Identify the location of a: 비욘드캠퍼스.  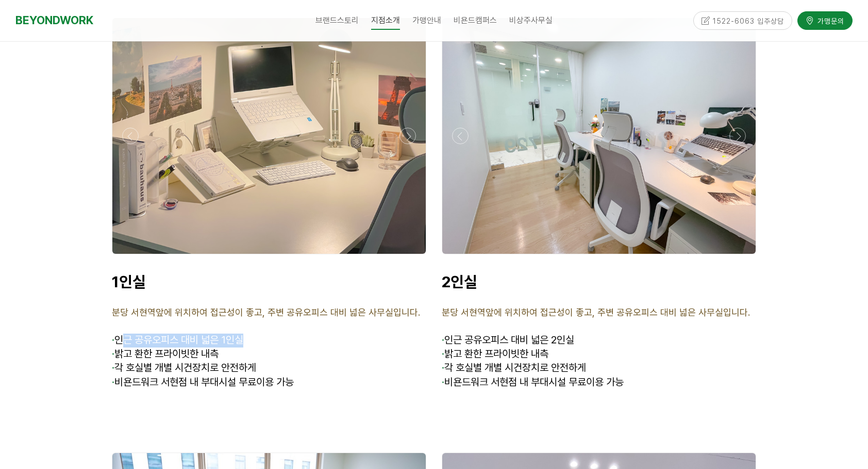
(475, 21).